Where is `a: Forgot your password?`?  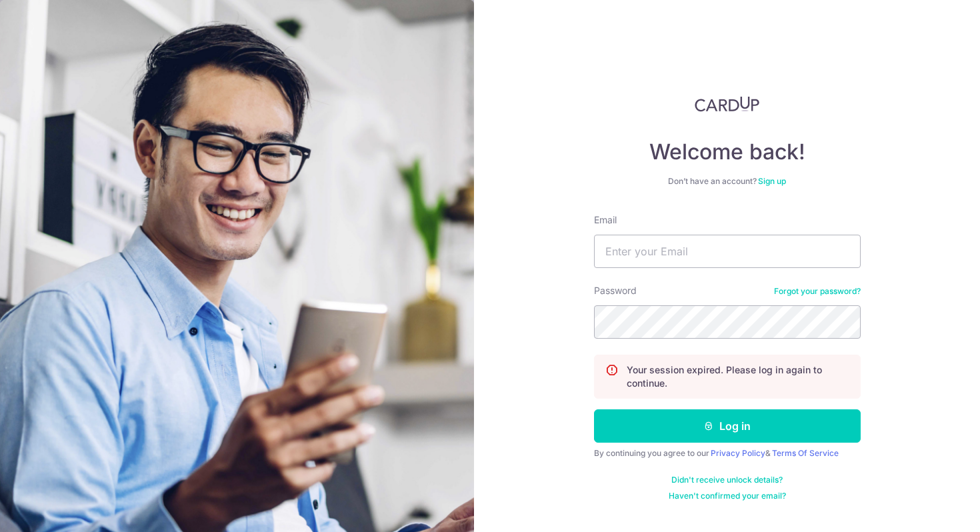
a: Forgot your password? is located at coordinates (818, 291).